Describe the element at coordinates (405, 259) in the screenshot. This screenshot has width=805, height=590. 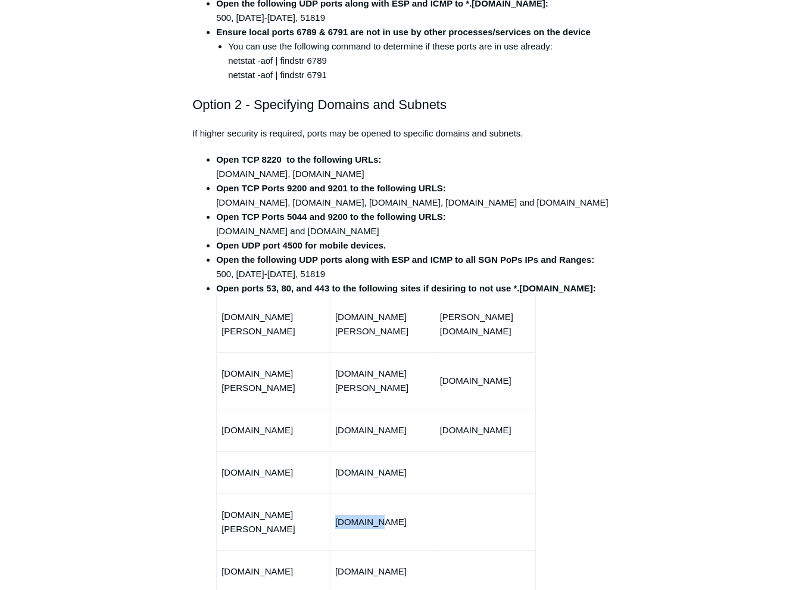
I see `strong: Open the following UDP ports along with ESP and ICMP to all SGN PoPs IPs and Ranges:` at that location.